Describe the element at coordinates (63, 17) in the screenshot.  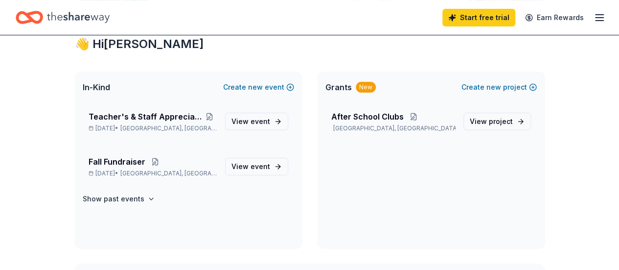
I see `a: Home` at that location.